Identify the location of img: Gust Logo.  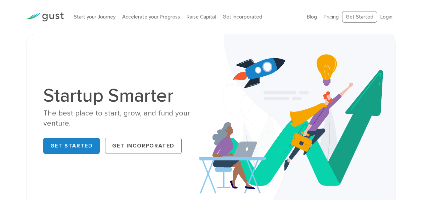
(45, 17).